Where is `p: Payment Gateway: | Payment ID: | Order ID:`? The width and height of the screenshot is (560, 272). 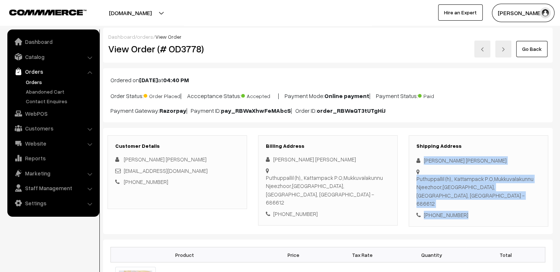
p: Payment Gateway: | Payment ID: | Order ID: is located at coordinates (328, 110).